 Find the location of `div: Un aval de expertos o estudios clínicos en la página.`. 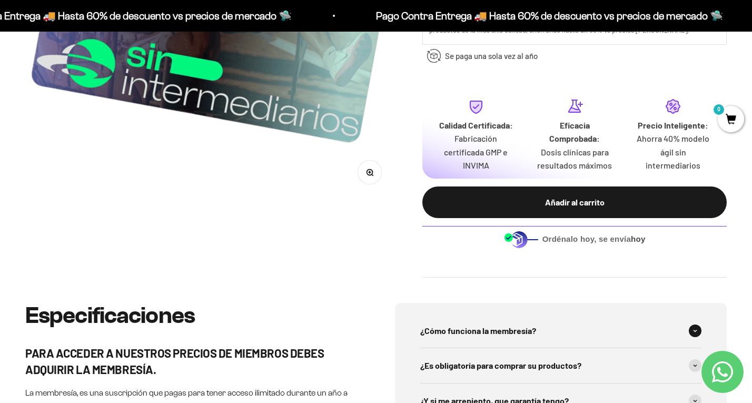

div: Un aval de expertos o estudios clínicos en la página. is located at coordinates (115, 64).